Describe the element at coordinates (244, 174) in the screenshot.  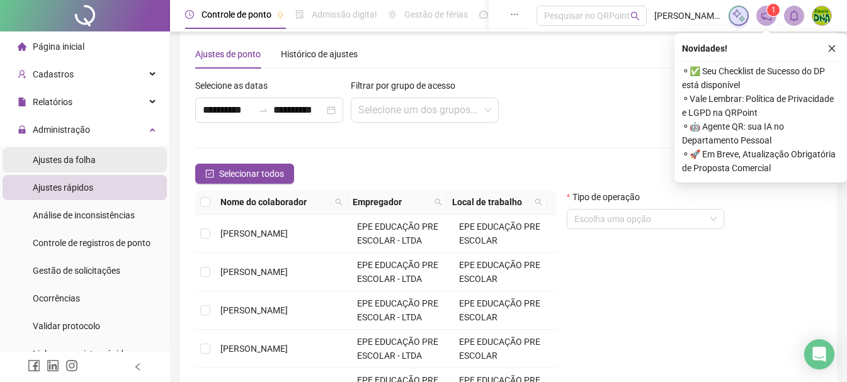
I see `button: Selecionar todos` at that location.